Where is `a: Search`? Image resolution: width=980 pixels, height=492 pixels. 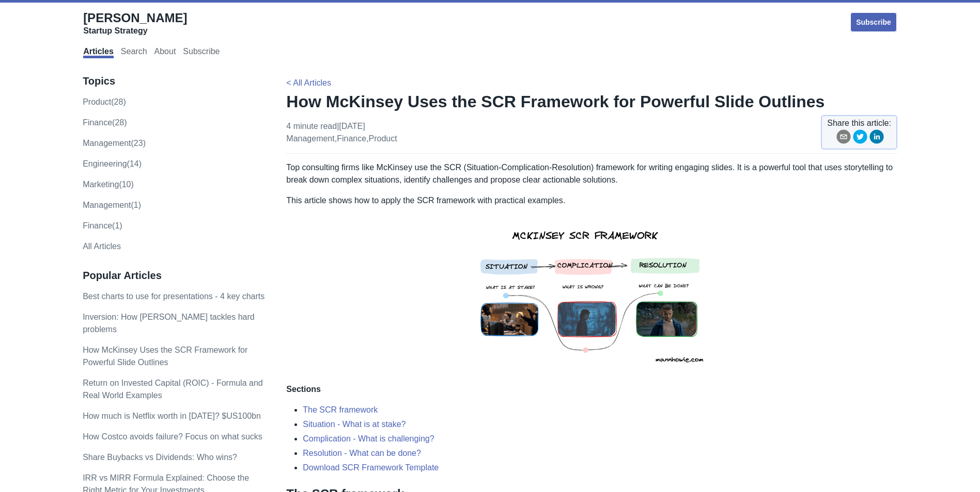
a: Search is located at coordinates (134, 53).